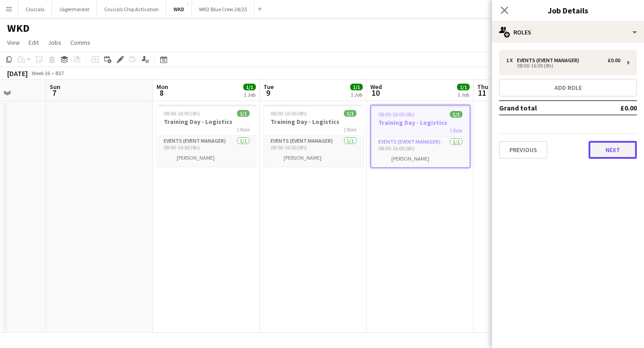  What do you see at coordinates (54, 42) in the screenshot?
I see `a: Jobs` at bounding box center [54, 42].